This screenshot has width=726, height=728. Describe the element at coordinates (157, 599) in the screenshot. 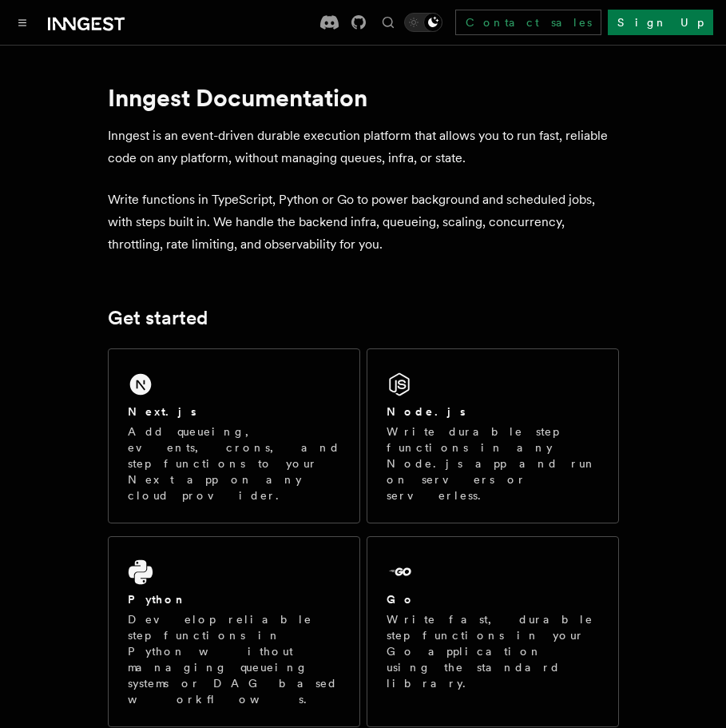

I see `h2: Python` at that location.